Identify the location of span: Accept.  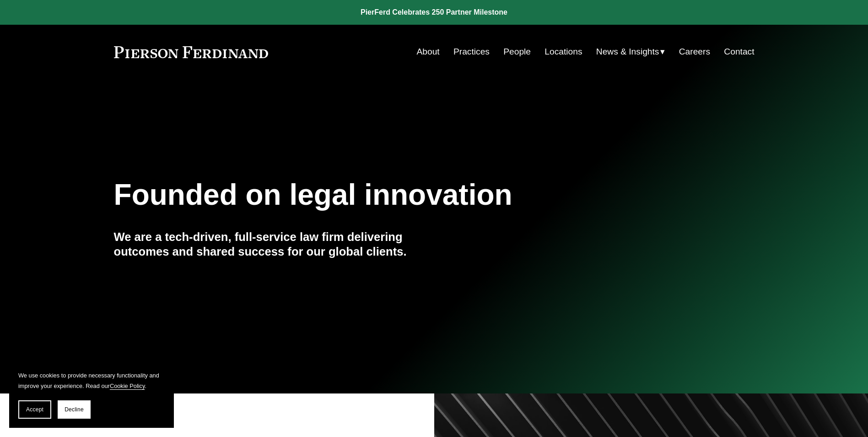
(35, 409).